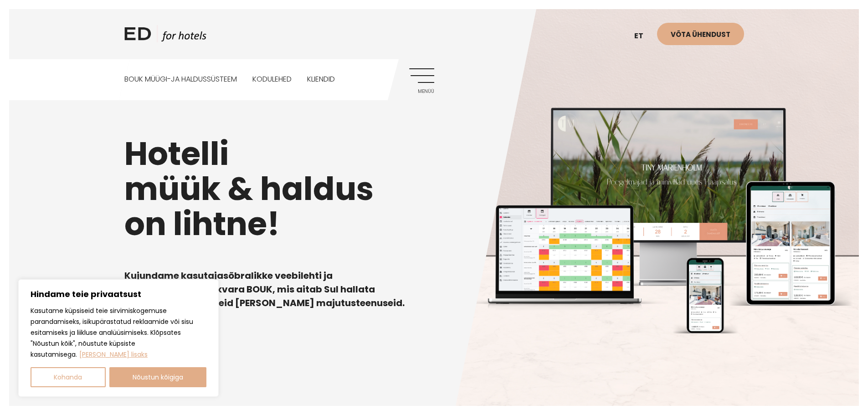 This screenshot has height=415, width=868. What do you see at coordinates (113, 355) in the screenshot?
I see `a: Loe lisaks` at bounding box center [113, 355].